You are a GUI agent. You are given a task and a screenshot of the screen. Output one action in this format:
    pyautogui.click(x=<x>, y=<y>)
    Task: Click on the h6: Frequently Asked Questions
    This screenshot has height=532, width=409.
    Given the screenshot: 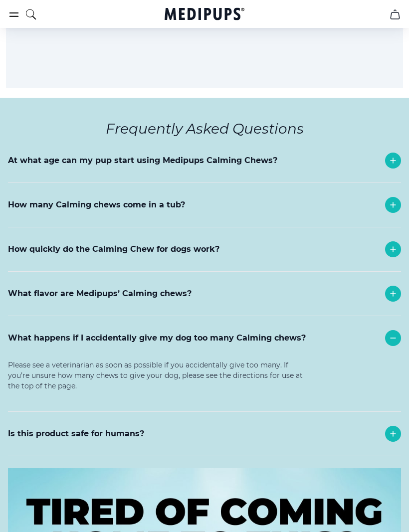 What is the action you would take?
    pyautogui.click(x=204, y=129)
    